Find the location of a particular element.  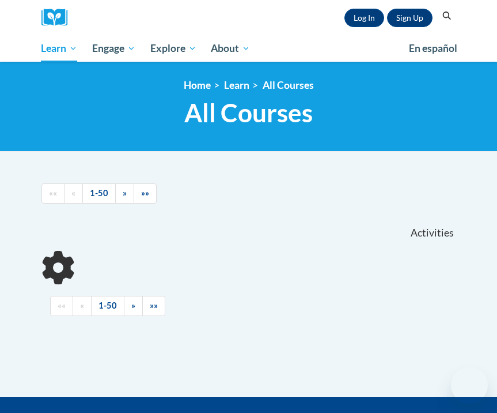

span: About is located at coordinates (230, 48).